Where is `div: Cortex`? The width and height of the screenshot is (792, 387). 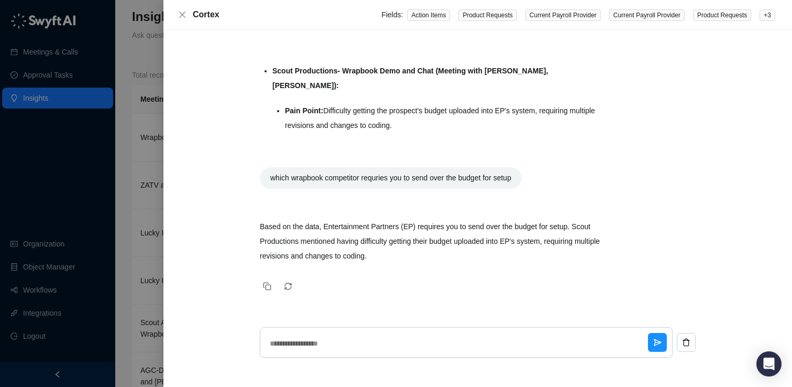
div: Cortex is located at coordinates (287, 15).